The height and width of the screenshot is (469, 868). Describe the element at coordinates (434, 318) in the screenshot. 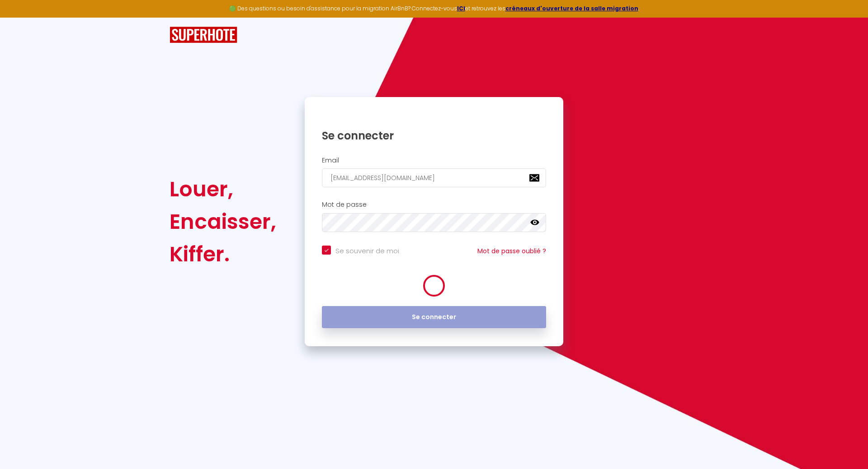

I see `button: Se connecter` at that location.